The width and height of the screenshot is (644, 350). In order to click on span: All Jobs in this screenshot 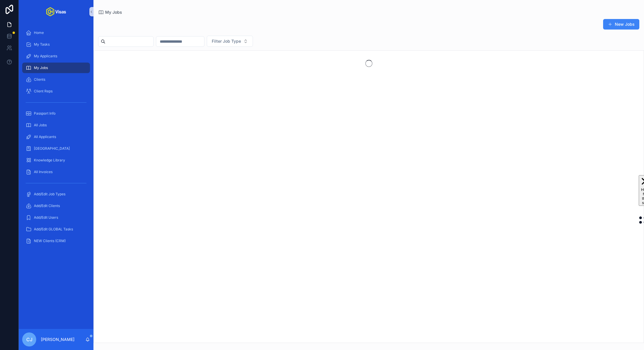, I will do `click(40, 125)`.